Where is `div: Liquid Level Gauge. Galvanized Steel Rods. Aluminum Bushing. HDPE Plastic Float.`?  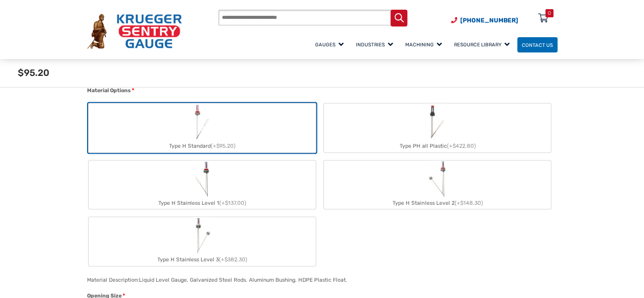
div: Liquid Level Gauge. Galvanized Steel Rods. Aluminum Bushing. HDPE Plastic Float. is located at coordinates (242, 279).